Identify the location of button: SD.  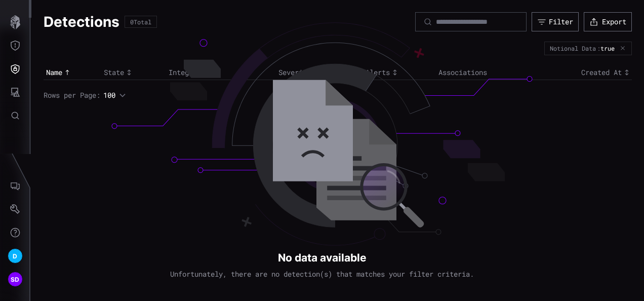
(15, 279).